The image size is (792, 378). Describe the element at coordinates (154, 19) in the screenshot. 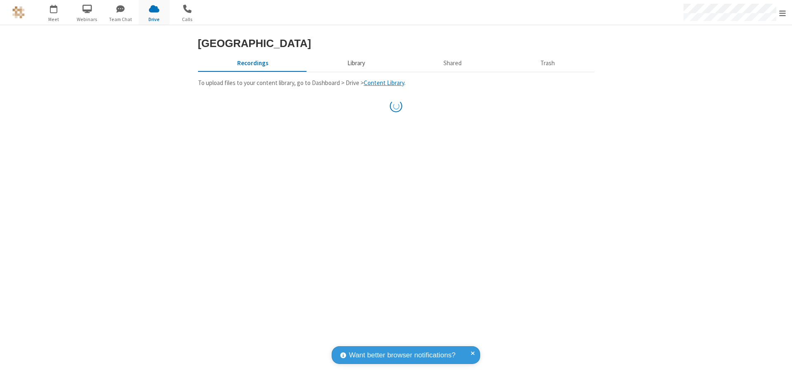

I see `span: Drive` at that location.